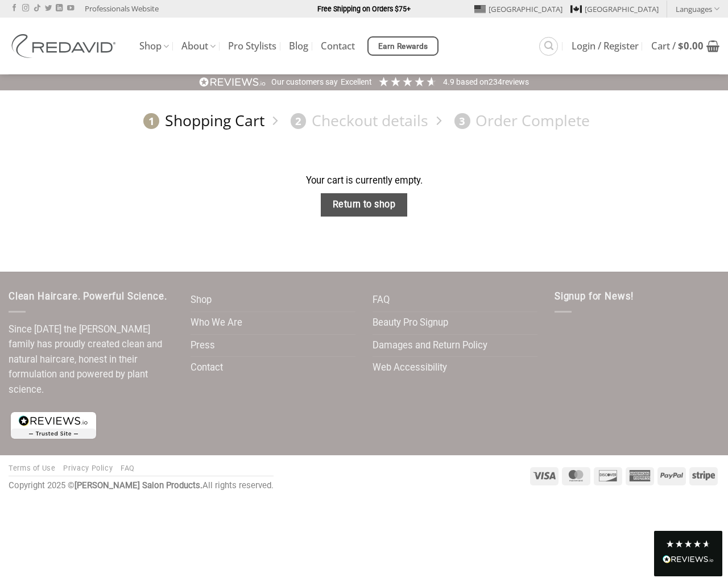 This screenshot has height=582, width=728. I want to click on span: 2, so click(299, 121).